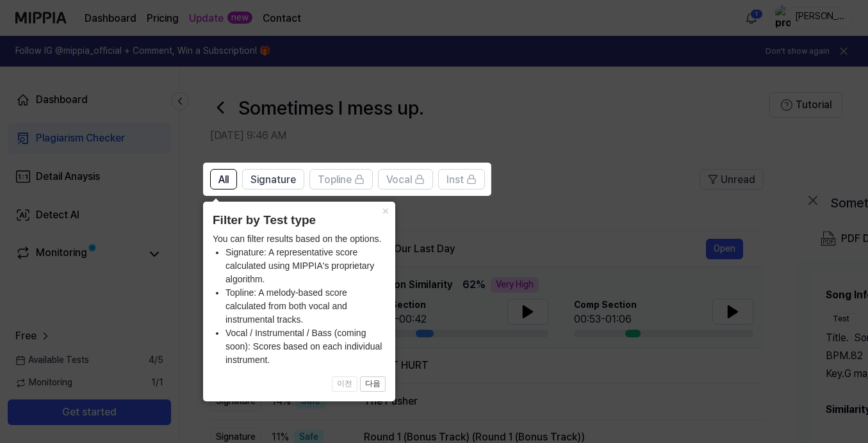  What do you see at coordinates (455, 180) in the screenshot?
I see `span: Inst` at bounding box center [455, 180].